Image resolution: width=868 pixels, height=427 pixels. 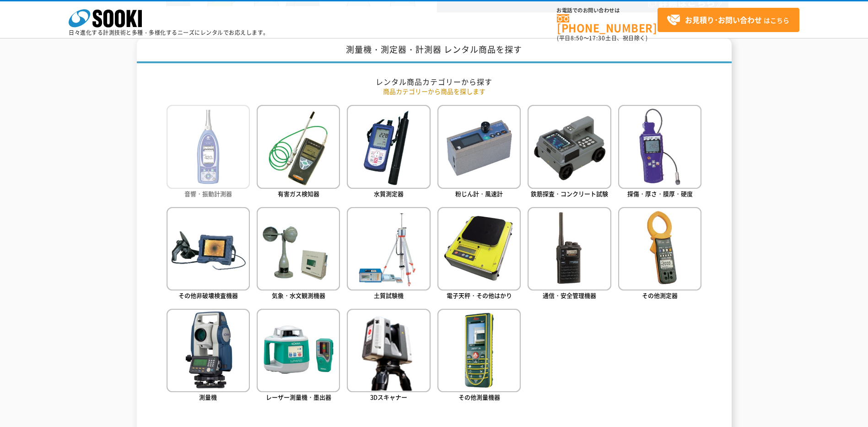 What do you see at coordinates (209, 193) in the screenshot?
I see `span: 音響・振動計測器` at bounding box center [209, 193].